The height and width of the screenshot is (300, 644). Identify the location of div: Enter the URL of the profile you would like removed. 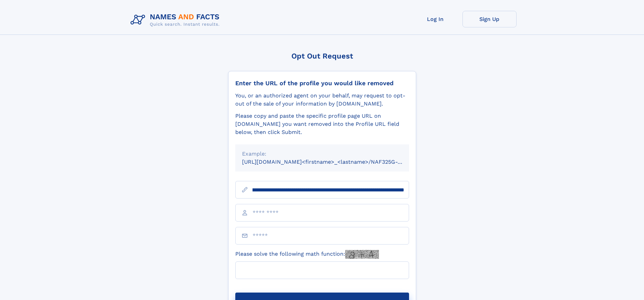
(322, 84).